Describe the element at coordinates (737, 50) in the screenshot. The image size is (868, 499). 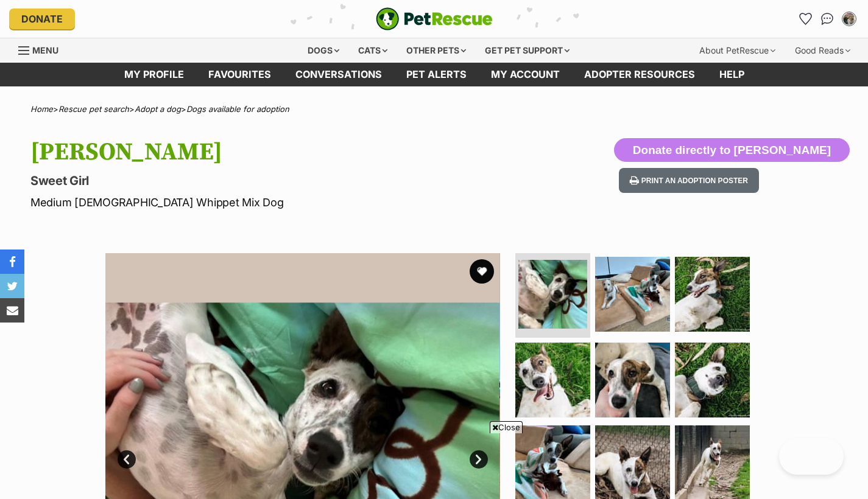
I see `div: About PetRescue` at that location.